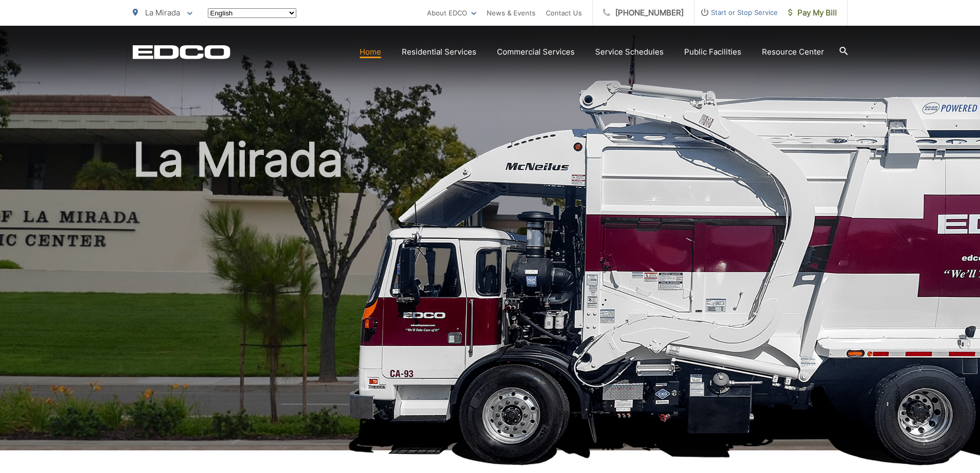  What do you see at coordinates (490, 296) in the screenshot?
I see `h1: La Mirada` at bounding box center [490, 296].